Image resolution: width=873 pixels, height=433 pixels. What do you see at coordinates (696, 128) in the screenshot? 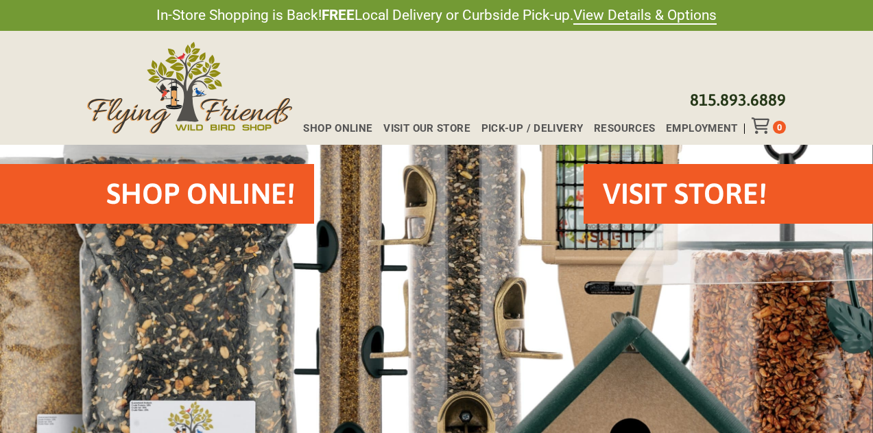
I see `a: Employment` at bounding box center [696, 128].